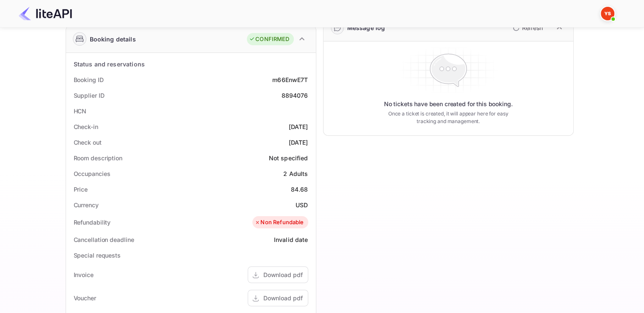 This screenshot has width=644, height=313. Describe the element at coordinates (93, 222) in the screenshot. I see `div: Refundability` at that location.